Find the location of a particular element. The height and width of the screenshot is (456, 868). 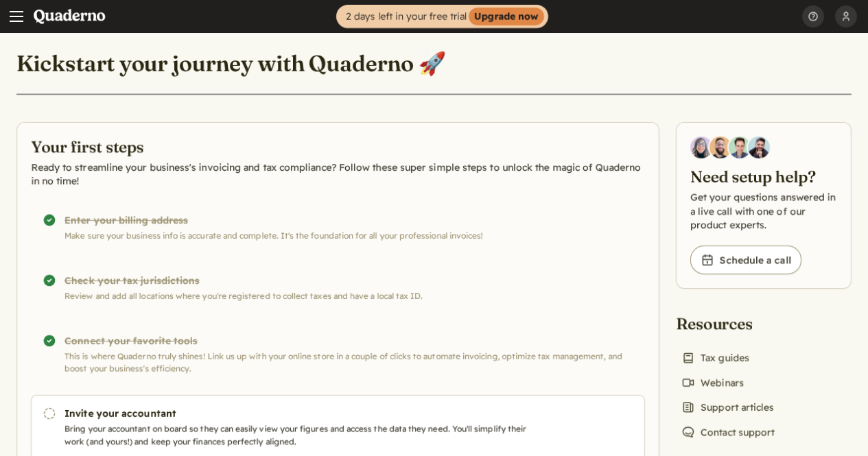

h2: Need setup help? is located at coordinates (764, 177).